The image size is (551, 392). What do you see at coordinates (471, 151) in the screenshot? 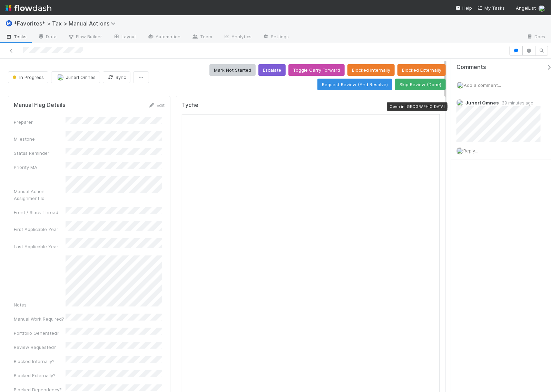
I see `span: Reply...` at bounding box center [471, 151].